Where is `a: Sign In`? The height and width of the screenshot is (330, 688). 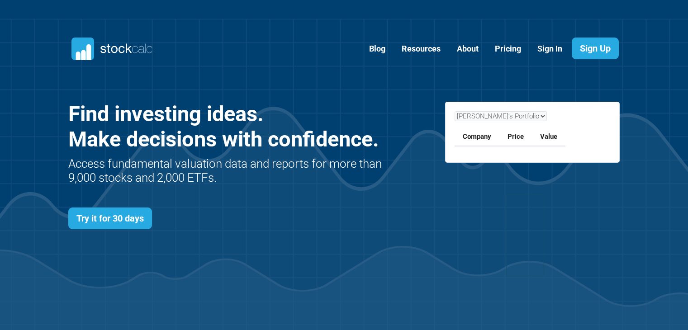 a: Sign In is located at coordinates (549, 49).